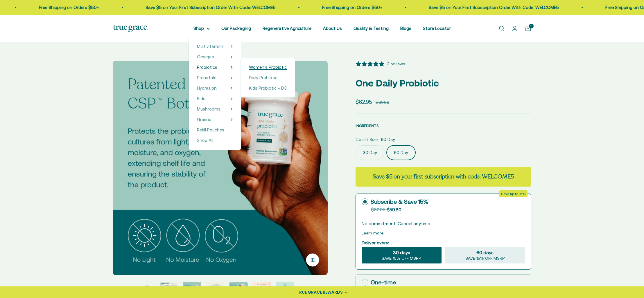 This screenshot has width=644, height=298. I want to click on a: Probiotics, so click(207, 67).